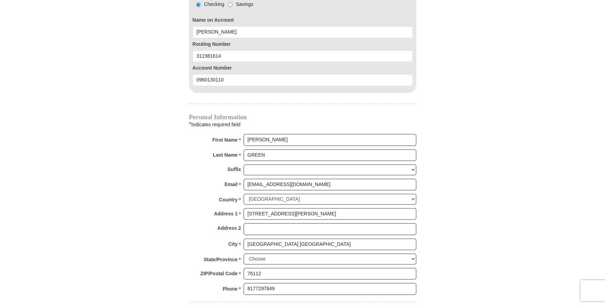 This screenshot has height=306, width=605. What do you see at coordinates (223, 4) in the screenshot?
I see `div: Checking Savings` at bounding box center [223, 4].